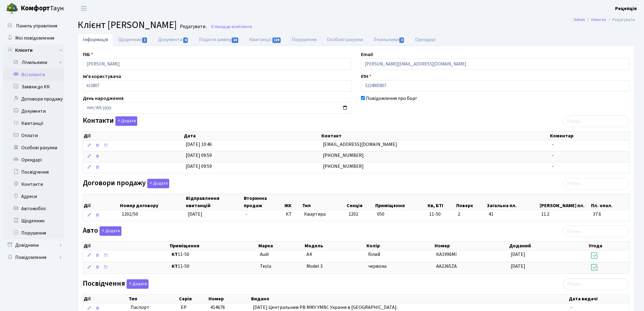 The height and width of the screenshot is (311, 644). I want to click on th: Марка, so click(281, 246).